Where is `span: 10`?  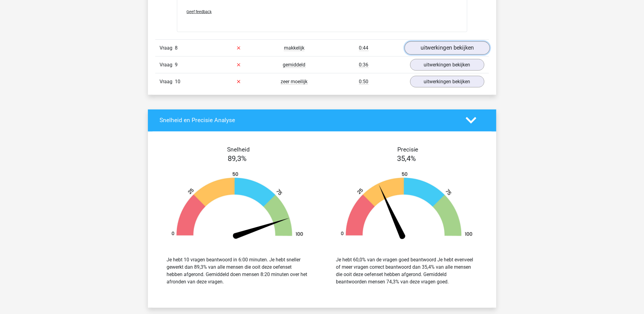
span: 10 is located at coordinates (178, 81).